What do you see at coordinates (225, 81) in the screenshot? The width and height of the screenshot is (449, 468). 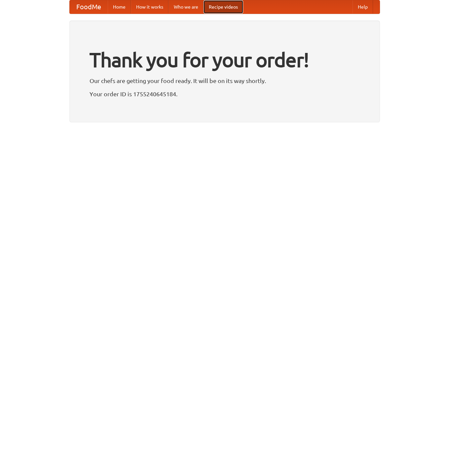 I see `p: Our chefs are getting your food ready. It will be on its way shortly.` at bounding box center [225, 81].